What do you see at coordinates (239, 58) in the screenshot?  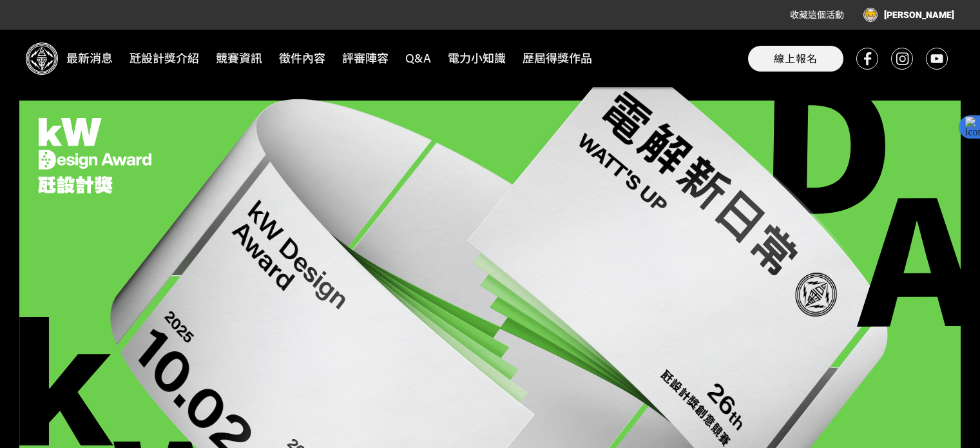 I see `span: 競賽資訊` at bounding box center [239, 58].